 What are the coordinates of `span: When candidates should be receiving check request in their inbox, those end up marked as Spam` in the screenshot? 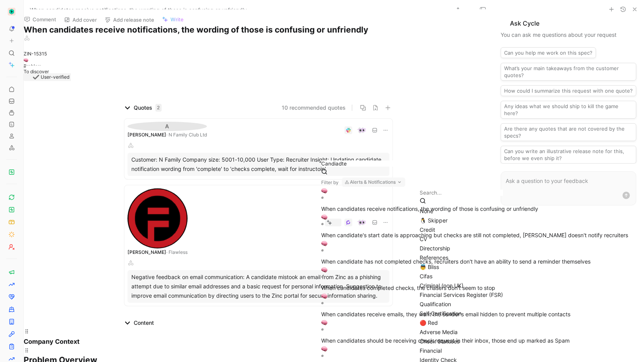 It's located at (445, 340).